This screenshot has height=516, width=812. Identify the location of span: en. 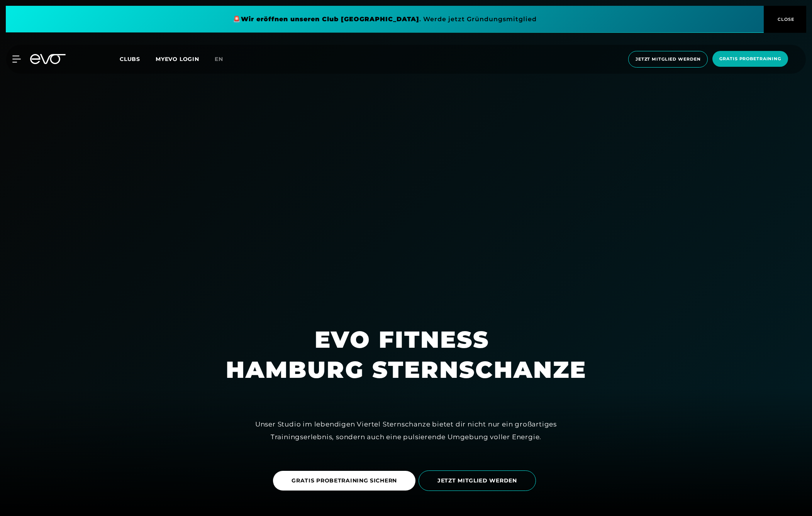
(219, 59).